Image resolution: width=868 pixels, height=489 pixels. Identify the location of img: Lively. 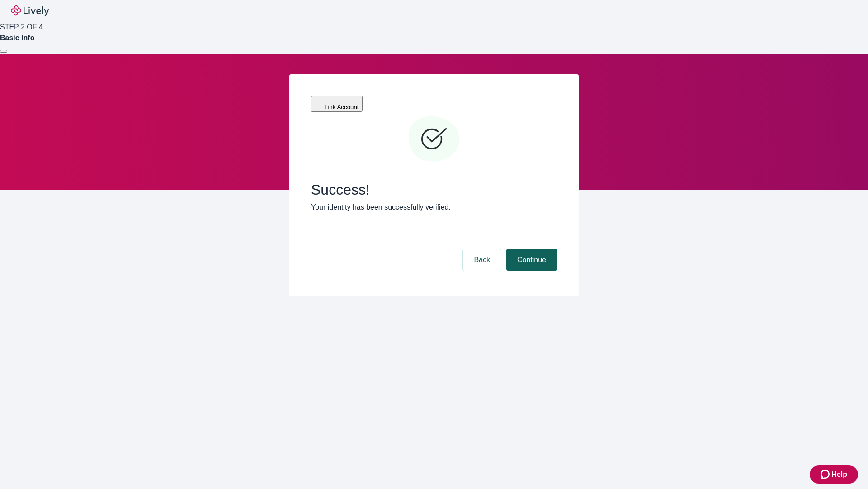
(30, 11).